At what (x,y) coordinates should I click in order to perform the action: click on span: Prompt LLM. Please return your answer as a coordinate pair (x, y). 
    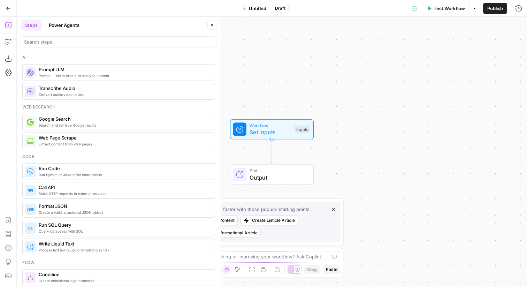
    Looking at the image, I should click on (124, 69).